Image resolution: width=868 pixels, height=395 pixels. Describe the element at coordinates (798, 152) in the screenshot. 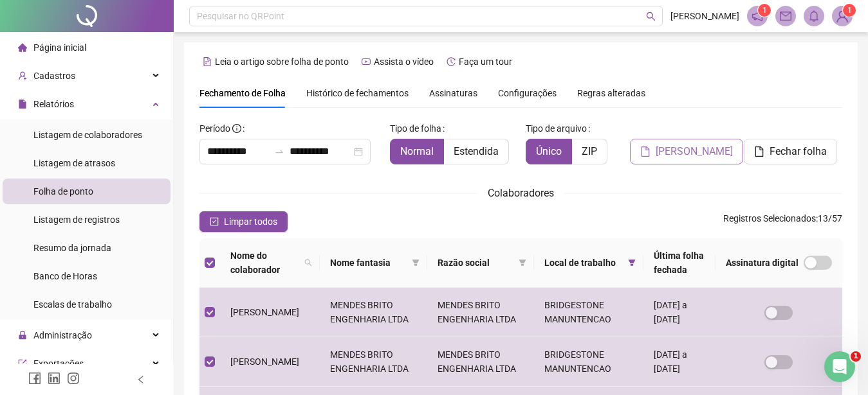

I see `span: Fechar folha` at that location.